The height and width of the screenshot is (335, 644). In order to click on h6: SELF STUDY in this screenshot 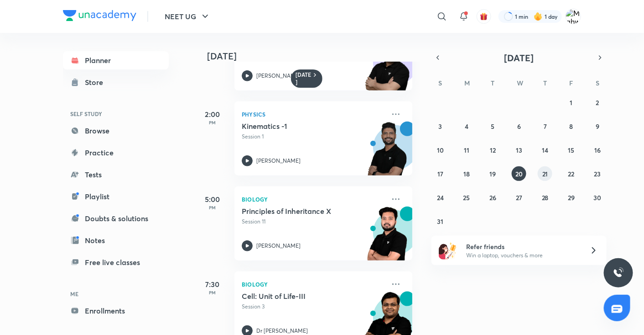, I will do `click(116, 114)`.